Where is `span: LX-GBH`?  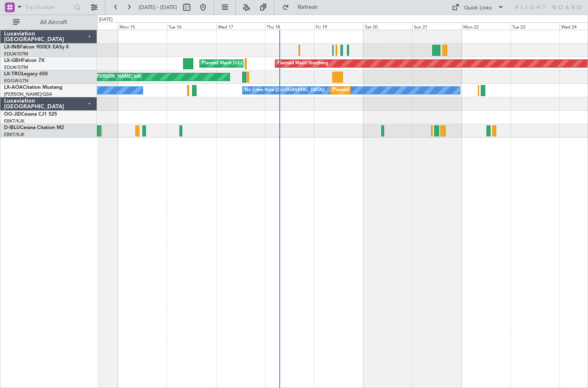
span: LX-GBH is located at coordinates (13, 60).